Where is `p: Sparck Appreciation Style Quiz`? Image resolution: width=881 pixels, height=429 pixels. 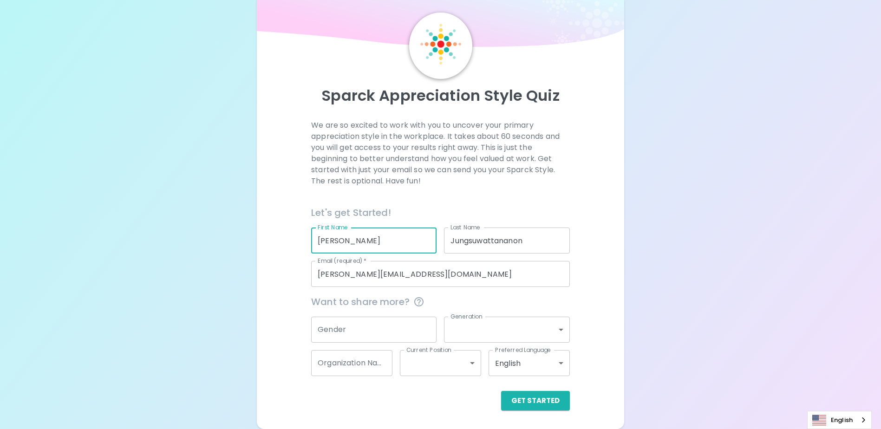 p: Sparck Appreciation Style Quiz is located at coordinates (440, 96).